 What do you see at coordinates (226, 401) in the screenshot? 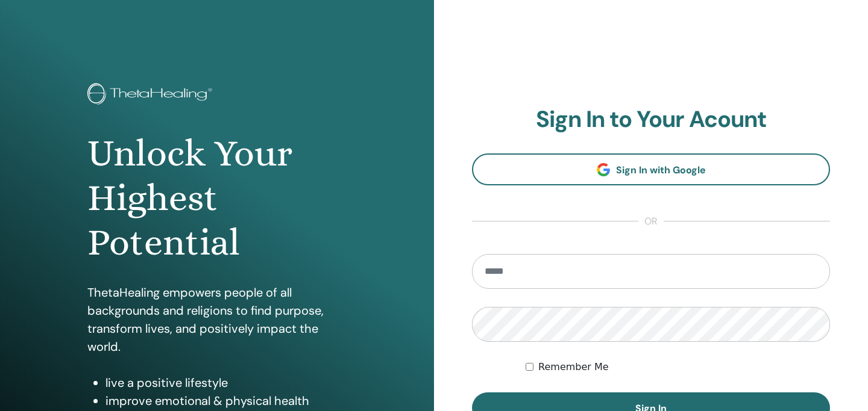
I see `li: improve emotional & physical health` at bounding box center [226, 401].